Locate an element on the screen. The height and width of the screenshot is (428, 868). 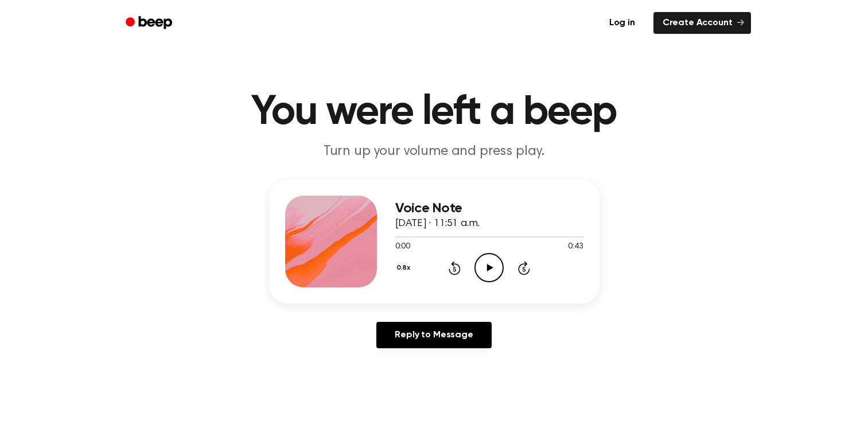
h3: Voice Note is located at coordinates (489, 208).